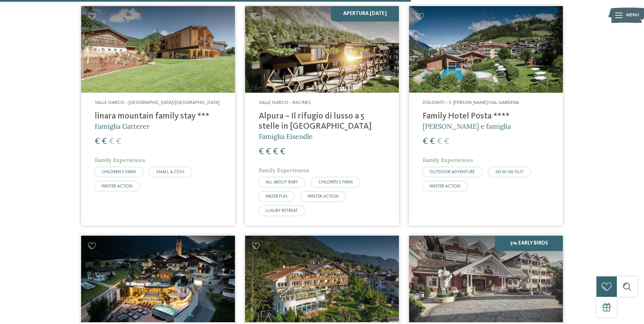 The image size is (644, 324). Describe the element at coordinates (276, 196) in the screenshot. I see `span: WATER FUN` at that location.